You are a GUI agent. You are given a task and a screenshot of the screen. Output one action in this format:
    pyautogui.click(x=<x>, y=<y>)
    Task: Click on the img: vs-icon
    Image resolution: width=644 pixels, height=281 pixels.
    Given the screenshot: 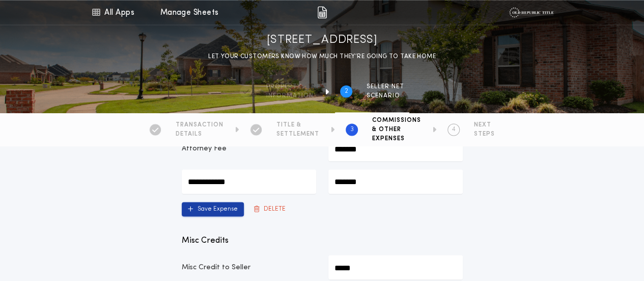 What is the action you would take?
    pyautogui.click(x=531, y=13)
    